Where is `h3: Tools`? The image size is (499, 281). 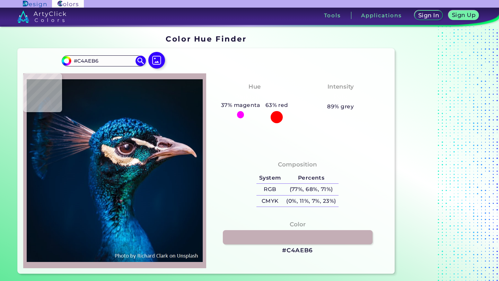
h3: Tools is located at coordinates (332, 15).